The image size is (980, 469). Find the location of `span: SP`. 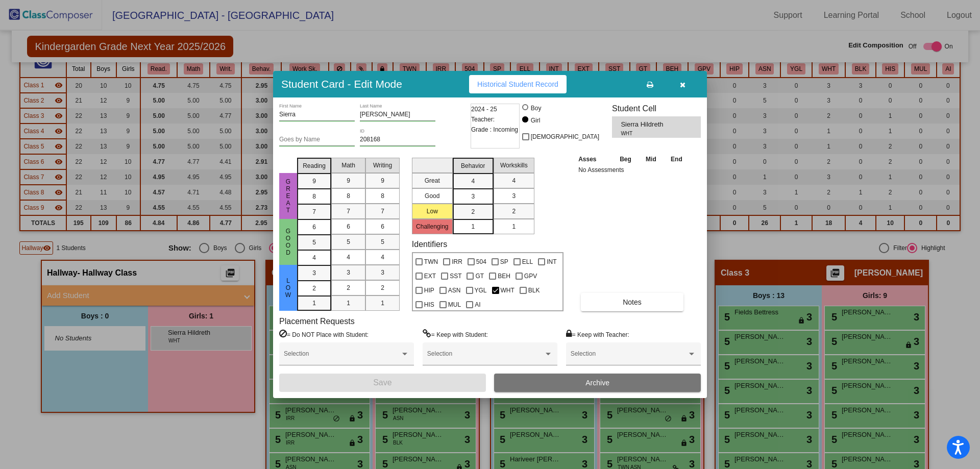

span: SP is located at coordinates (505, 262).